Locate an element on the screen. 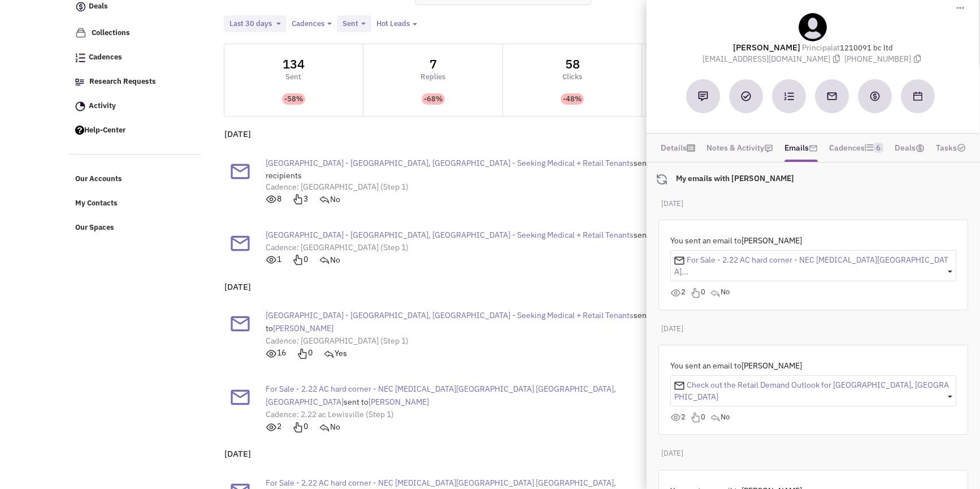 The image size is (980, 489). img: teammate.png is located at coordinates (813, 28).